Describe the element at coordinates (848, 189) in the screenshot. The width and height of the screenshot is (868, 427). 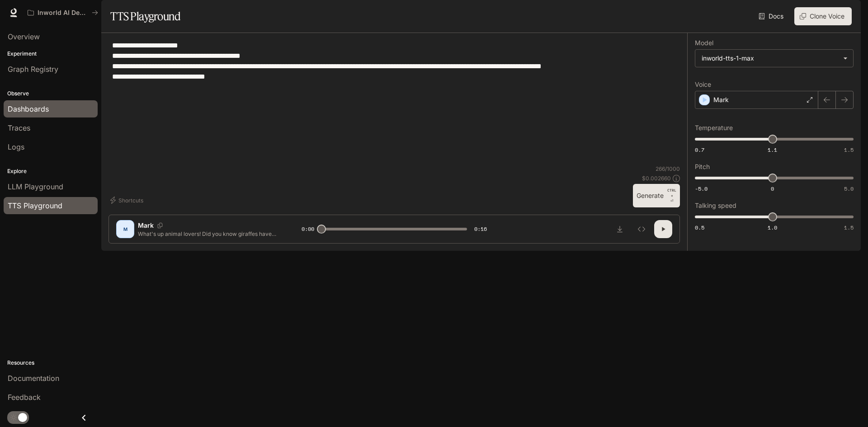
I see `span: 5.0` at that location.